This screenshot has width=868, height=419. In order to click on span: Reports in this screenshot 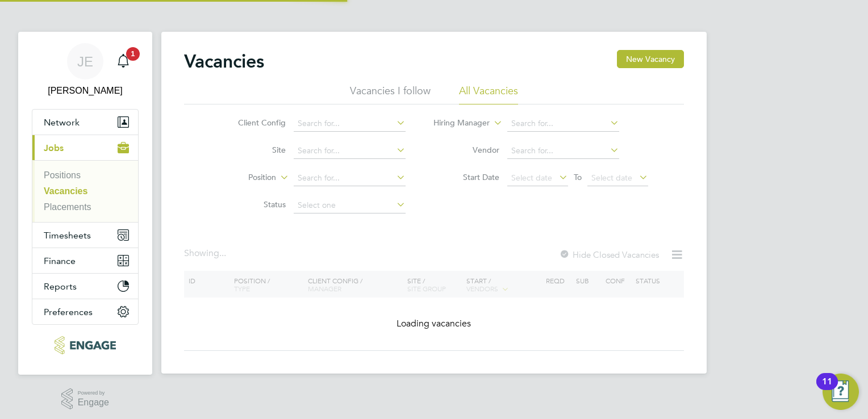, I will do `click(60, 286)`.